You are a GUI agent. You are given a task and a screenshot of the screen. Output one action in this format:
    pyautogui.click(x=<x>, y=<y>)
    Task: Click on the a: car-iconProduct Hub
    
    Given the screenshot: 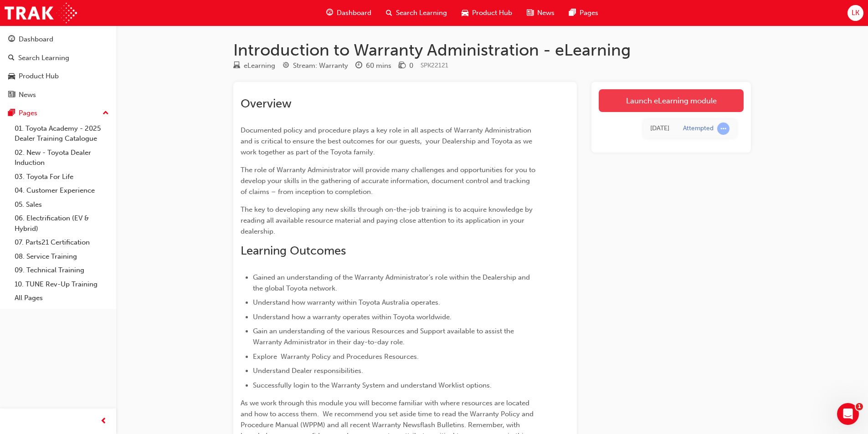 What is the action you would take?
    pyautogui.click(x=486, y=13)
    